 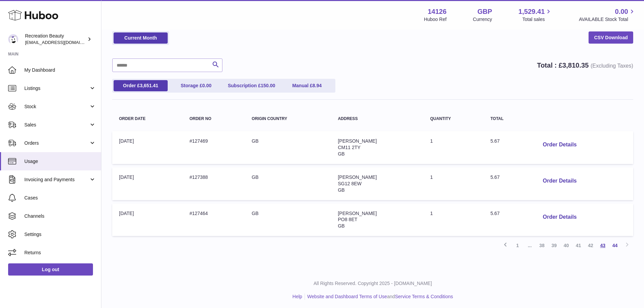 What do you see at coordinates (576, 65) in the screenshot?
I see `span: 3,810.35` at bounding box center [576, 65].